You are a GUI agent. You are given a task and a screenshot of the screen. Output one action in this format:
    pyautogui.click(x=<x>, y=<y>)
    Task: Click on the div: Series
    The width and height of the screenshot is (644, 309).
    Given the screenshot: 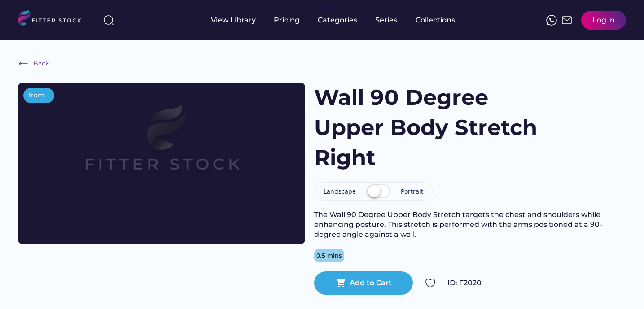 What is the action you would take?
    pyautogui.click(x=387, y=20)
    